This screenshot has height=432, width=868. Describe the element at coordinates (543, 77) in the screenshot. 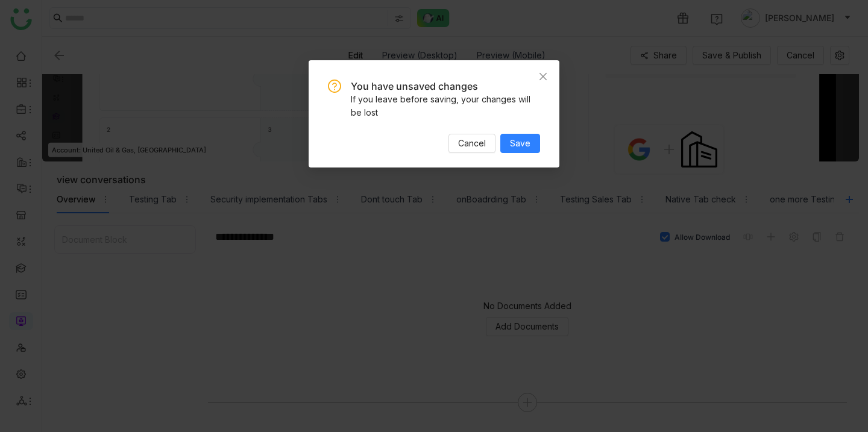

I see `button: Close` at that location.